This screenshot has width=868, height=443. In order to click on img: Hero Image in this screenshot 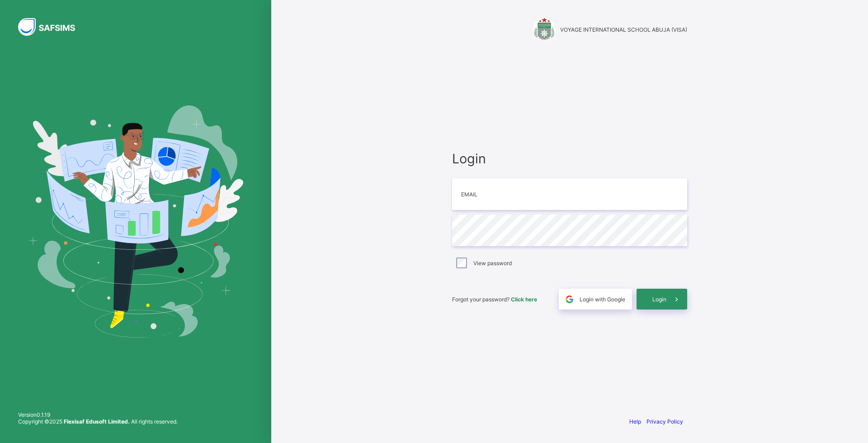, I will do `click(136, 222)`.